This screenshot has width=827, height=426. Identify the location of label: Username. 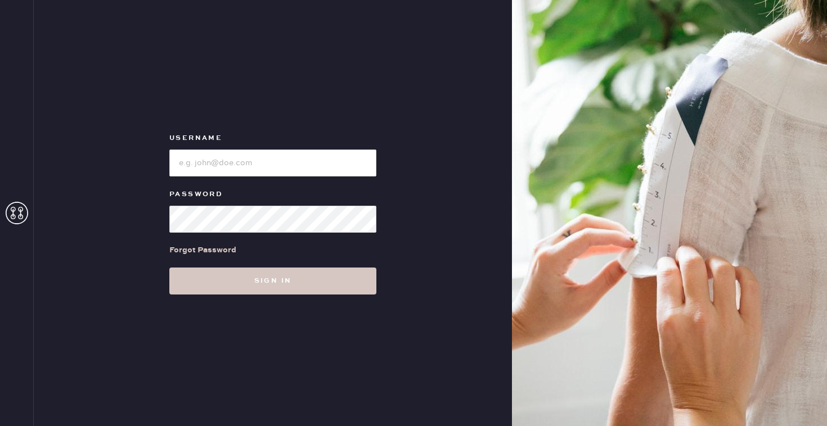
(273, 138).